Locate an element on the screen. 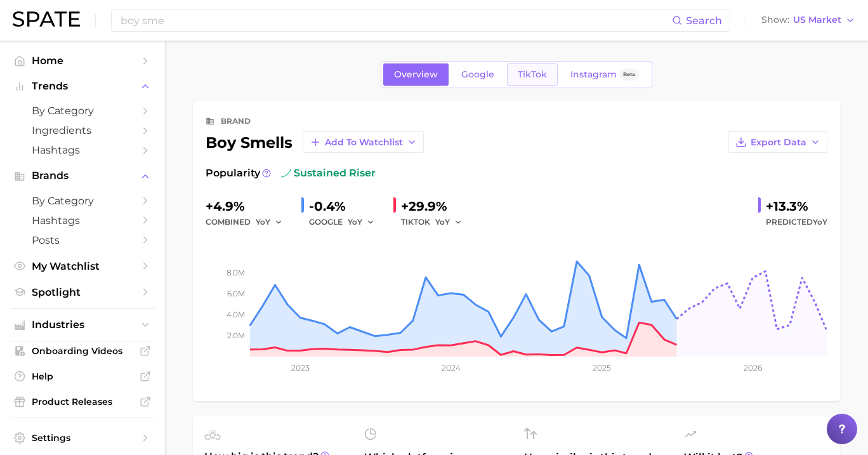  a: Google is located at coordinates (478, 75).